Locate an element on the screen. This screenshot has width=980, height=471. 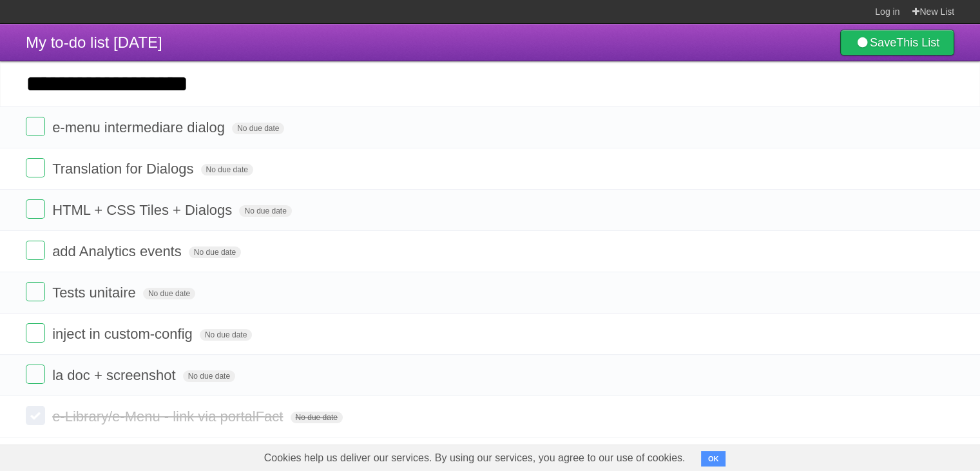
span: inject in custom-config is located at coordinates (124, 333).